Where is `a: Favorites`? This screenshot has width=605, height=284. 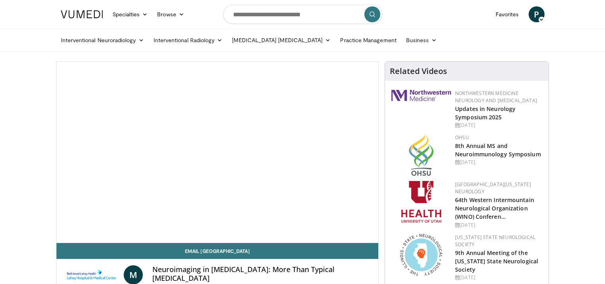 a: Favorites is located at coordinates (507, 14).